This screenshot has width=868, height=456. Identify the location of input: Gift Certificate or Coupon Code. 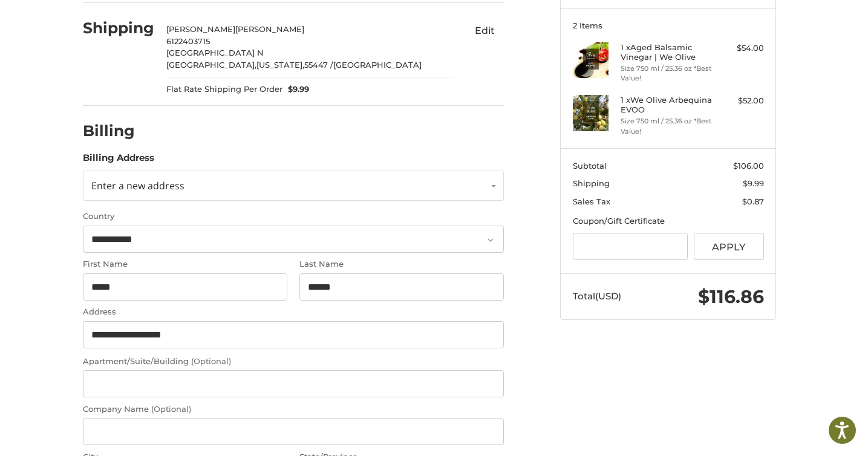
(630, 246).